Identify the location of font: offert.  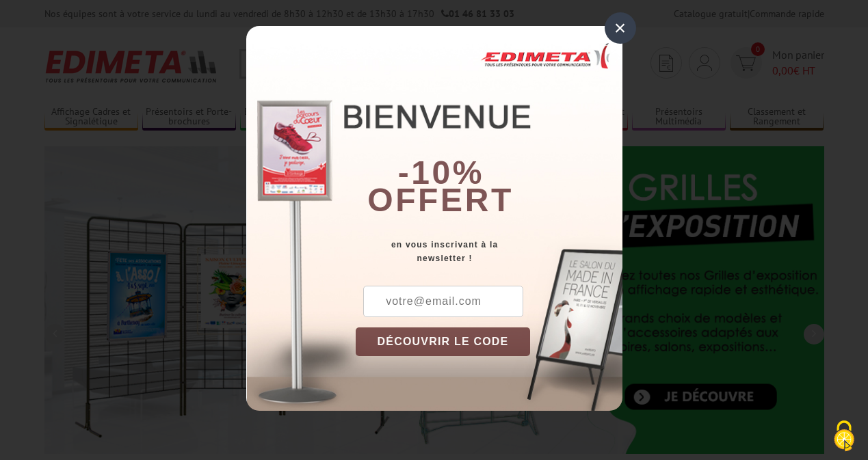
(441, 200).